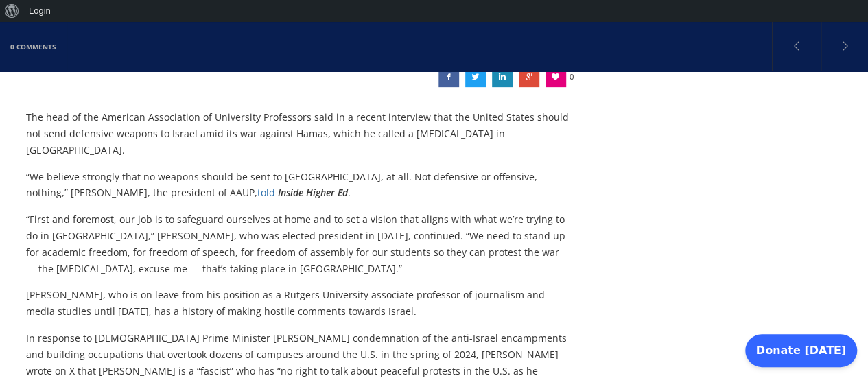 Image resolution: width=868 pixels, height=378 pixels. I want to click on em: Inside Higher Ed, so click(312, 192).